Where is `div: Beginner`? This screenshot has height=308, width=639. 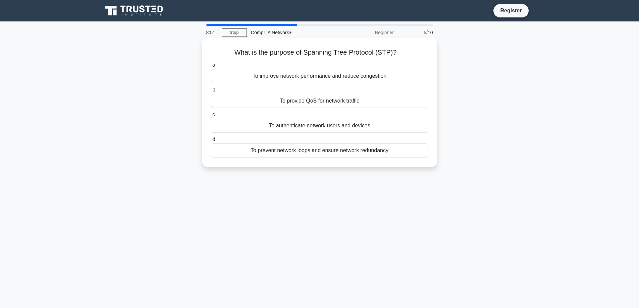
div: Beginner is located at coordinates (368, 33).